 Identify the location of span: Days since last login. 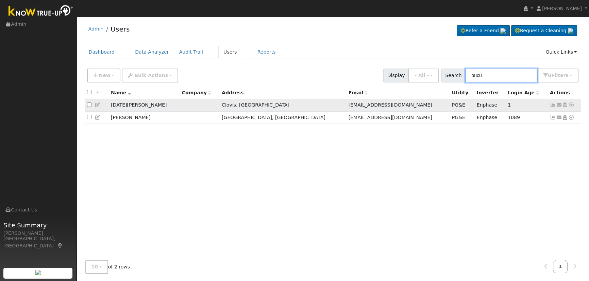
(523, 93).